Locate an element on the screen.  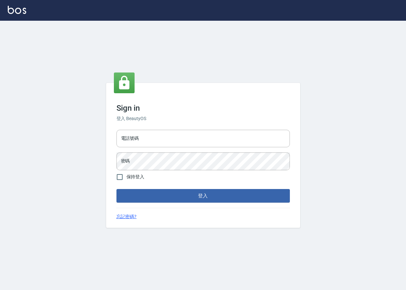
img: Logo is located at coordinates (17, 10).